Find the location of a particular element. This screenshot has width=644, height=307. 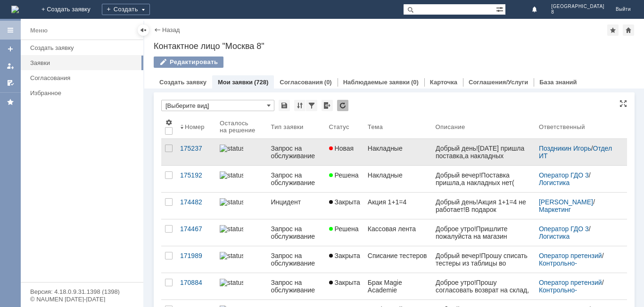

div: Тема is located at coordinates (375, 127).